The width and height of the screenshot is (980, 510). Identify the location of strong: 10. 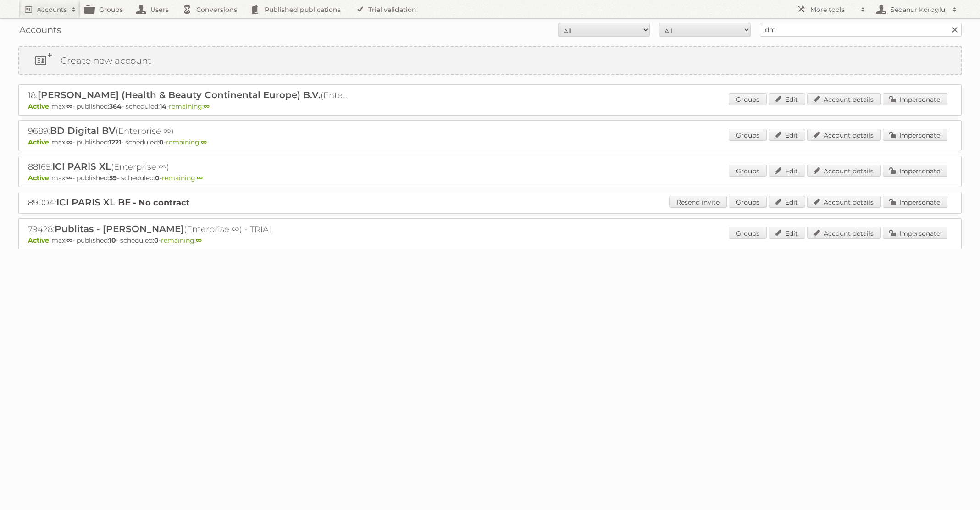
(112, 240).